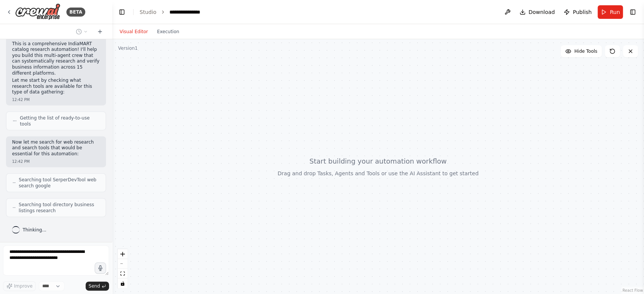 This screenshot has width=644, height=294. Describe the element at coordinates (168, 31) in the screenshot. I see `button: Execution` at that location.